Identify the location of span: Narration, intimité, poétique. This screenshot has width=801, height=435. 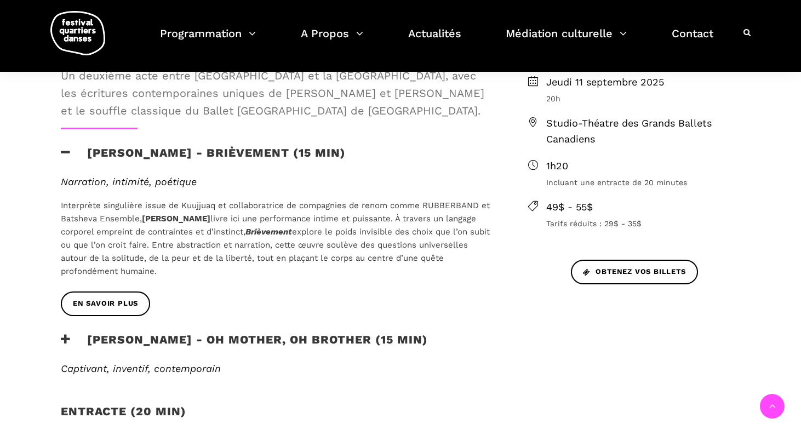
(129, 181).